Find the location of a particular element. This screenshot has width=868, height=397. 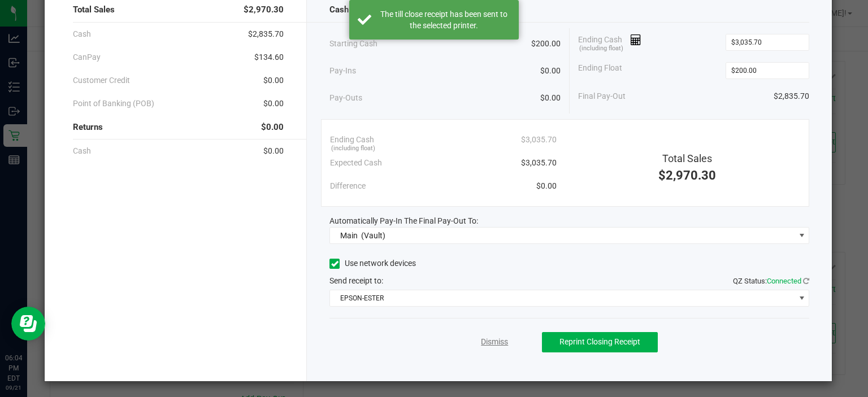

button: Reprint Closing Receipt is located at coordinates (599, 342).